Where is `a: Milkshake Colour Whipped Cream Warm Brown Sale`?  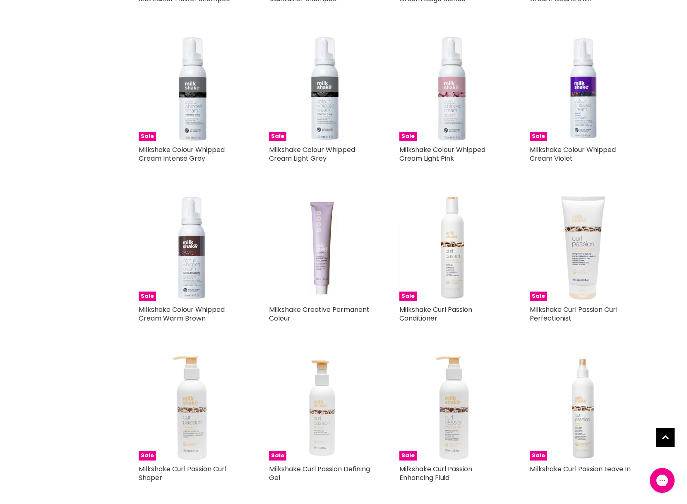
a: Milkshake Colour Whipped Cream Warm Brown Sale is located at coordinates (191, 248).